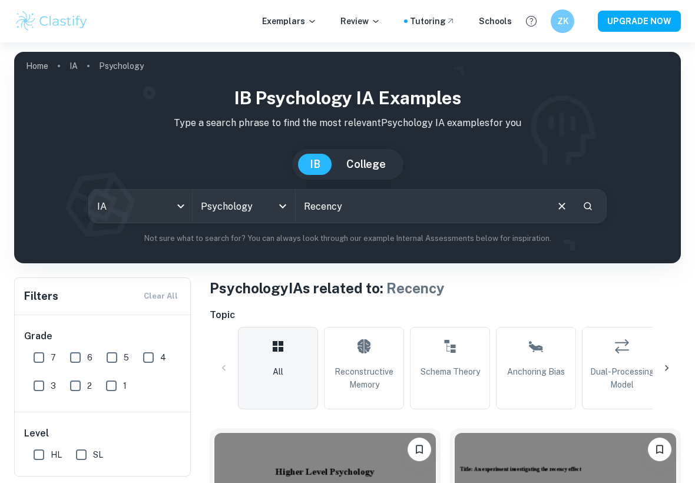 The height and width of the screenshot is (483, 695). What do you see at coordinates (639, 21) in the screenshot?
I see `button: UPGRADE NOW` at bounding box center [639, 21].